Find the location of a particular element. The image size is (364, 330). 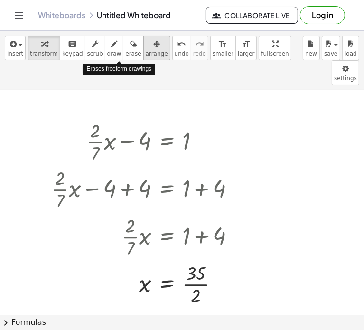

span: Collaborate Live is located at coordinates (252, 15).